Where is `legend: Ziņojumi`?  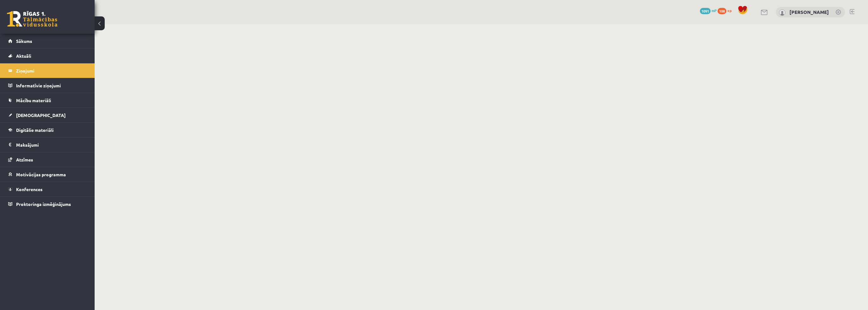 legend: Ziņojumi is located at coordinates (51, 71).